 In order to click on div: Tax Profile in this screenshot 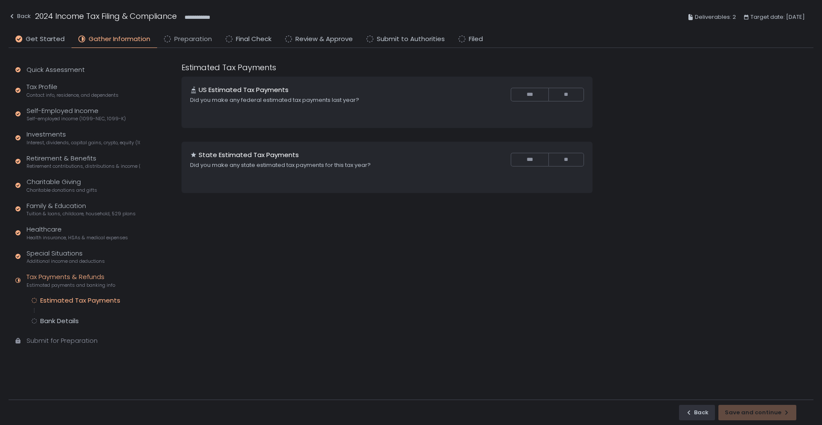, I will do `click(72, 90)`.